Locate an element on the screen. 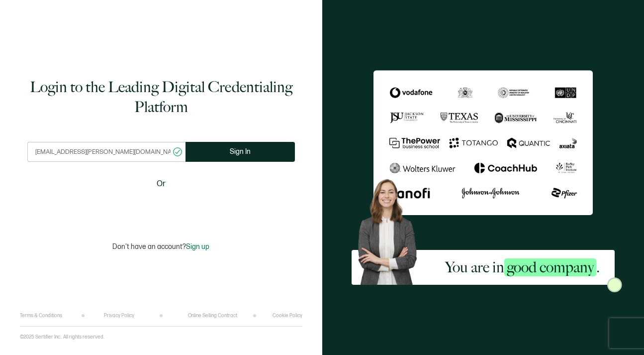  button: Sign In is located at coordinates (240, 152).